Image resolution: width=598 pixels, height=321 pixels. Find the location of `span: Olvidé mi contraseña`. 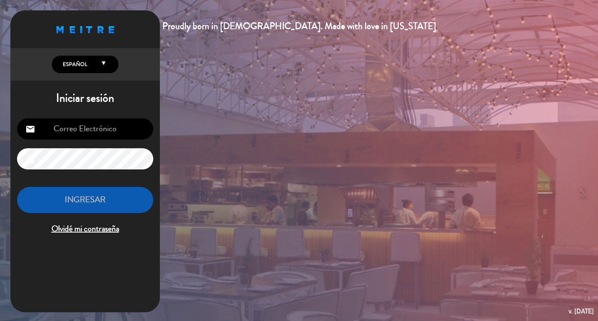

span: Olvidé mi contraseña is located at coordinates (85, 229).